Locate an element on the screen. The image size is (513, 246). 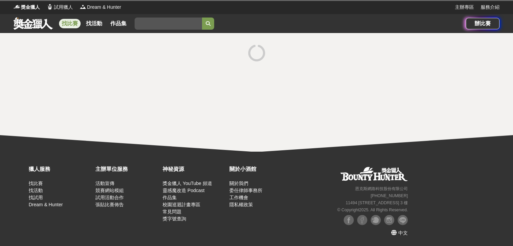
a: 競賽網站模組 is located at coordinates (110, 191).